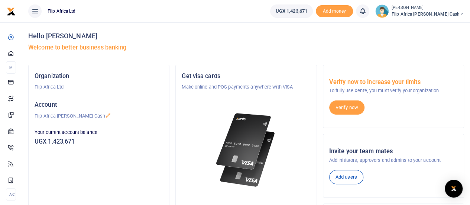 Image resolution: width=470 pixels, height=205 pixels. I want to click on a: Verify now, so click(347, 107).